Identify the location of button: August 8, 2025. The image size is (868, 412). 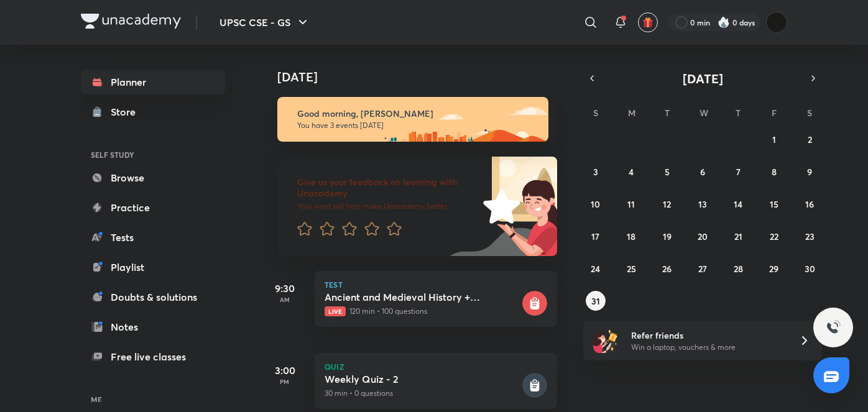
(774, 171).